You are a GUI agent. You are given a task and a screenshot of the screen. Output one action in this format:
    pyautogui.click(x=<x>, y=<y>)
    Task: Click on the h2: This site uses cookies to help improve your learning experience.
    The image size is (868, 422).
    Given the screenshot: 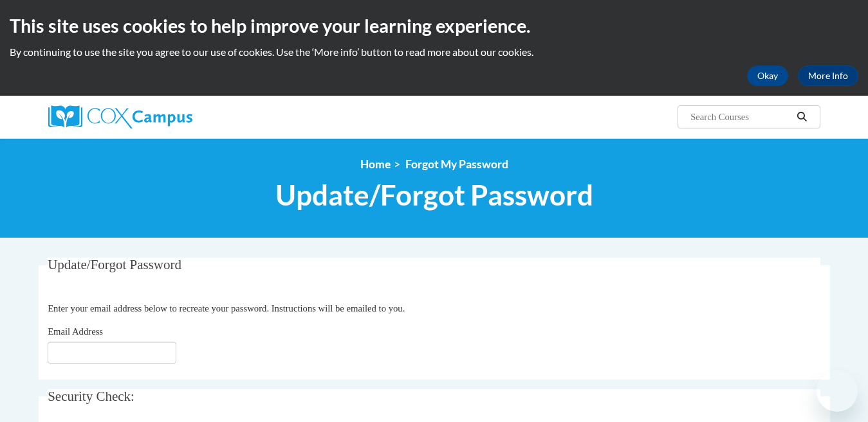 What is the action you would take?
    pyautogui.click(x=434, y=26)
    